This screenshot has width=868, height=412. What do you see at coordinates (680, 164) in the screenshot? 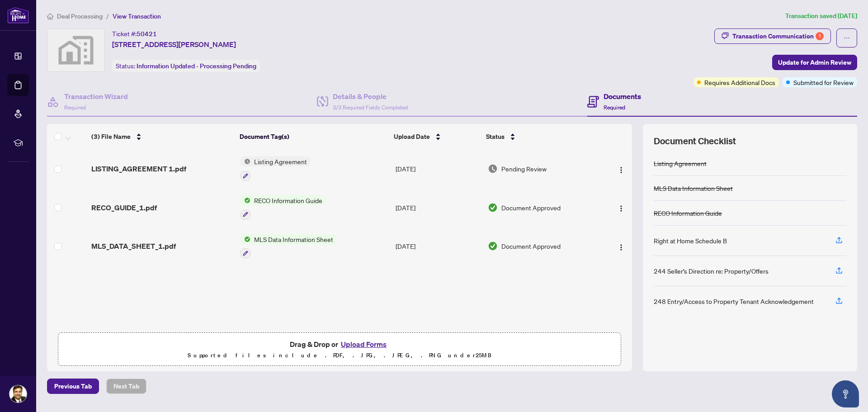
I see `div: Listing Agreement` at bounding box center [680, 164].